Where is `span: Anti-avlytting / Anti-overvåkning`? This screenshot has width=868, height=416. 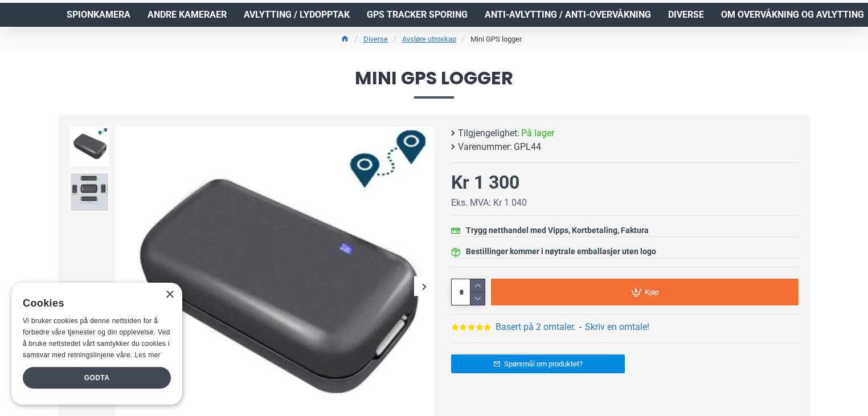 span: Anti-avlytting / Anti-overvåkning is located at coordinates (568, 15).